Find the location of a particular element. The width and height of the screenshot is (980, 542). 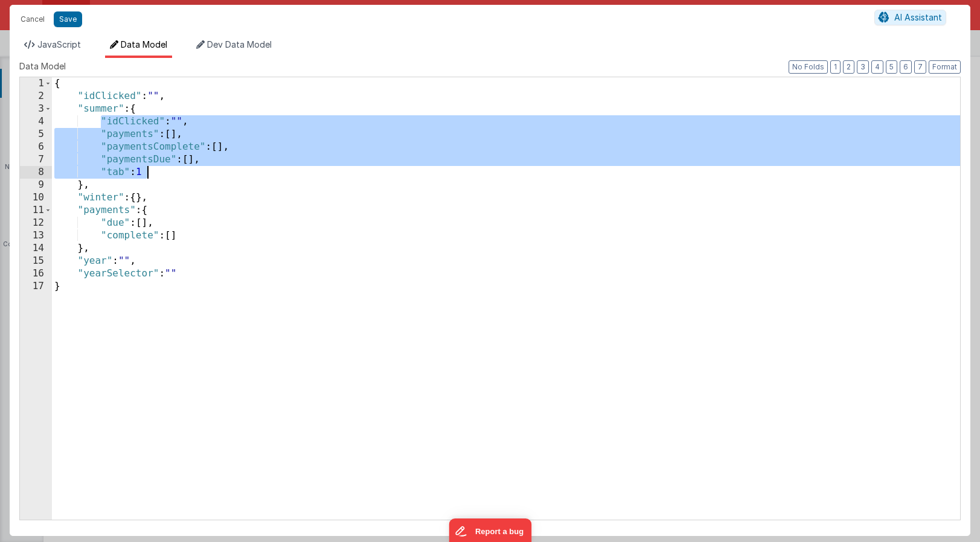

div: 13 is located at coordinates (36, 236).